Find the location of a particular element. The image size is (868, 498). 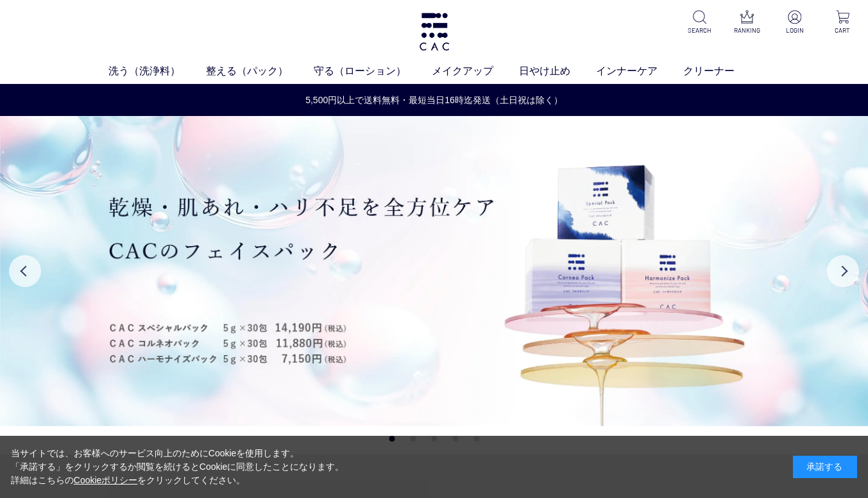

a: 日やけ止め is located at coordinates (558, 71).